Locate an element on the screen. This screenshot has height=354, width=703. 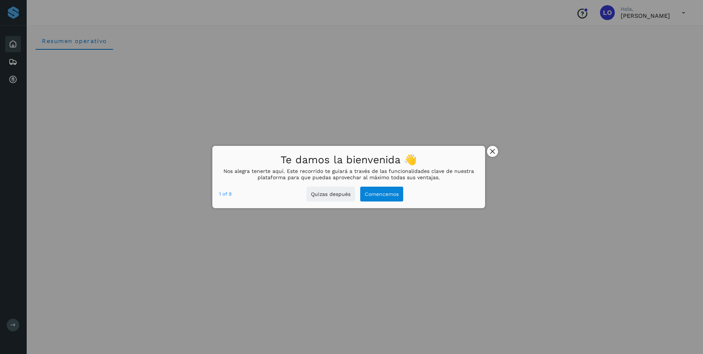
button: Comencemos is located at coordinates (382, 194).